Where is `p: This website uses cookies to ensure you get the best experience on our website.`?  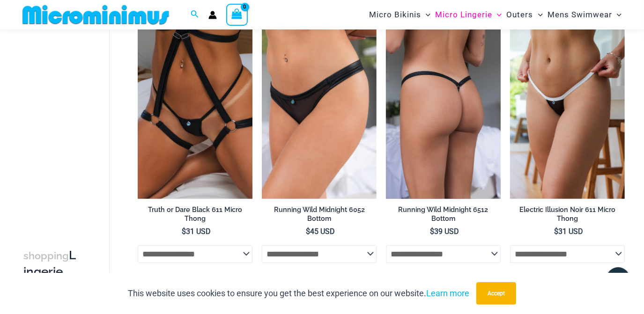 p: This website uses cookies to ensure you get the best experience on our website. is located at coordinates (298, 293).